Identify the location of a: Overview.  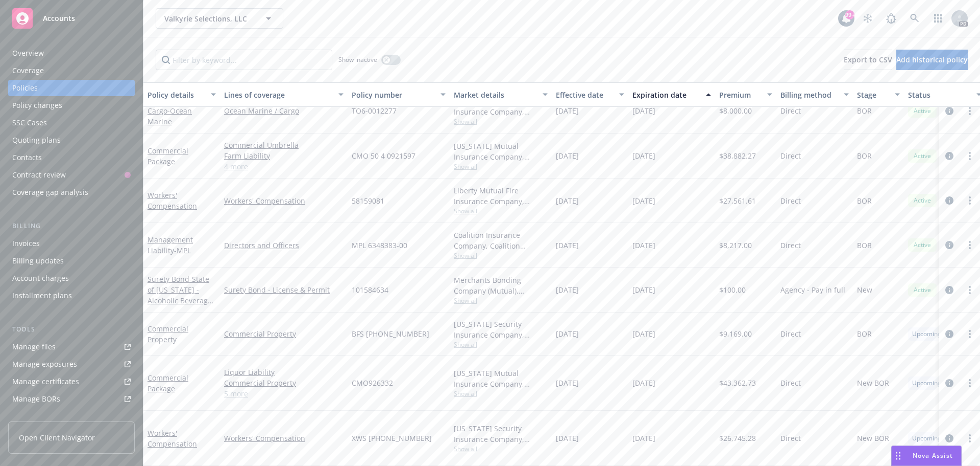
(72, 54).